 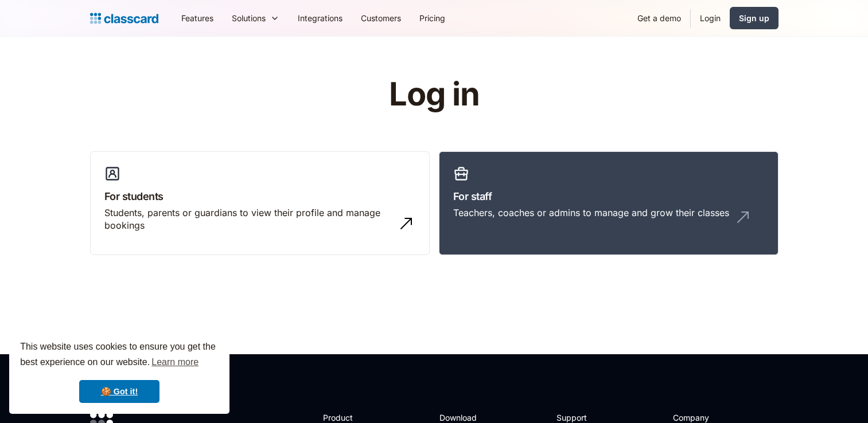 I want to click on a: Integrations, so click(x=320, y=18).